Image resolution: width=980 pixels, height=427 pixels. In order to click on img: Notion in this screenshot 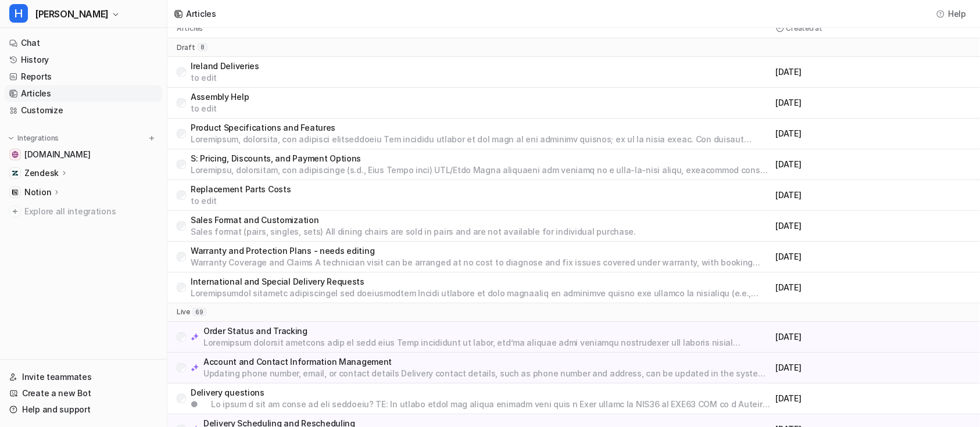, I will do `click(15, 192)`.